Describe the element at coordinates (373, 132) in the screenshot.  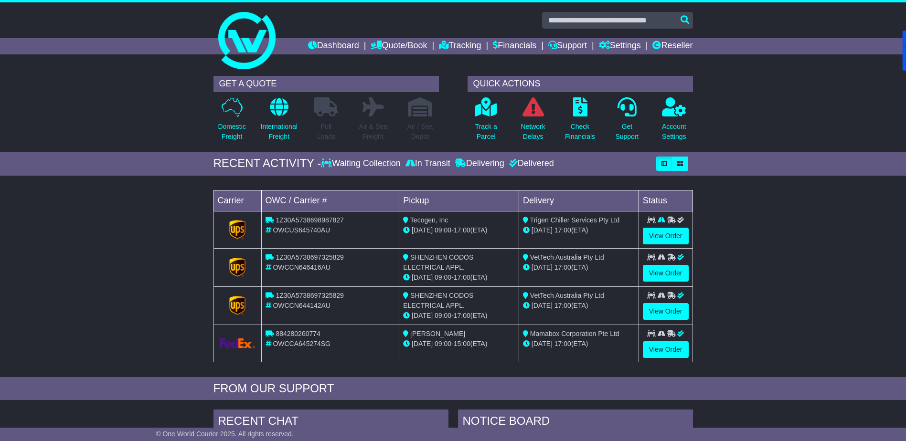
I see `p: Air & Sea Freight` at that location.